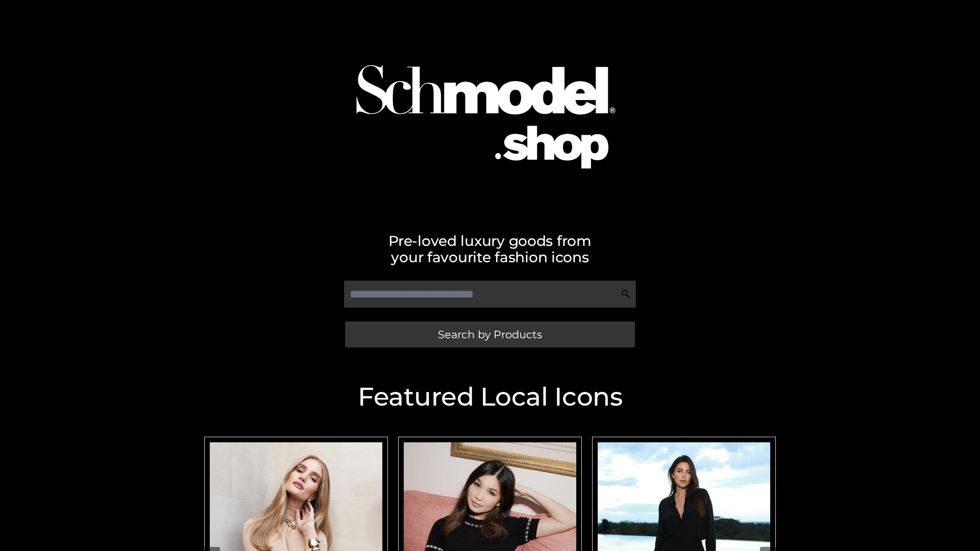 The image size is (980, 551). I want to click on h2: Featured Local Icons​, so click(490, 397).